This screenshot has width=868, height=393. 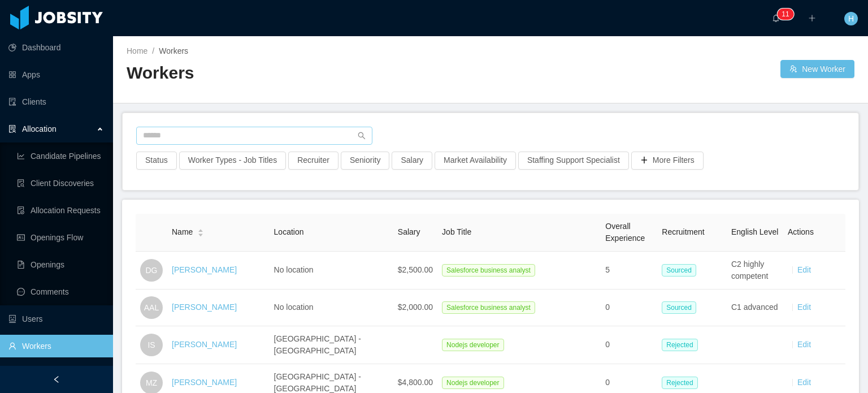 I want to click on a: icon: appstoreApps, so click(x=56, y=75).